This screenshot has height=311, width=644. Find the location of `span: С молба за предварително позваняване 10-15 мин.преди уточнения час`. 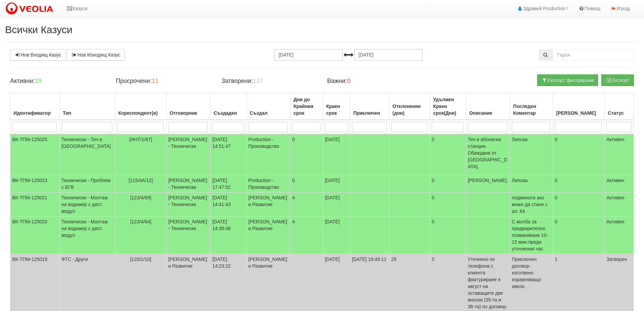

span: С молба за предварително позваняване 10-15 мин.преди уточнения час is located at coordinates (530, 235).